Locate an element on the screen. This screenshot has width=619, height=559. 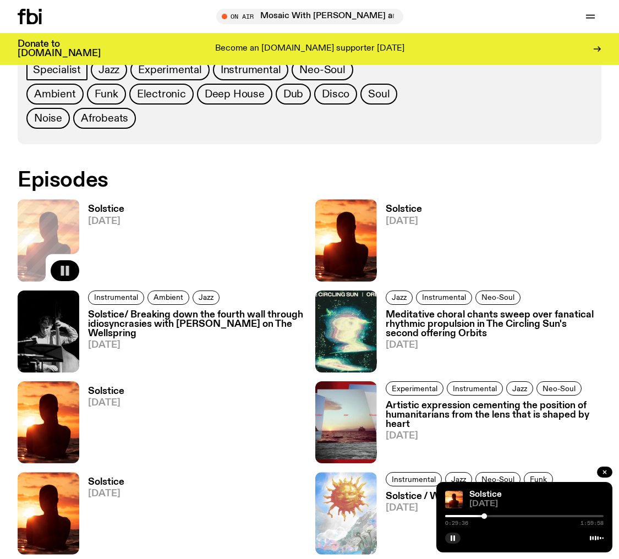
h3: Solstice / Winter Solstice special is located at coordinates (471, 497).